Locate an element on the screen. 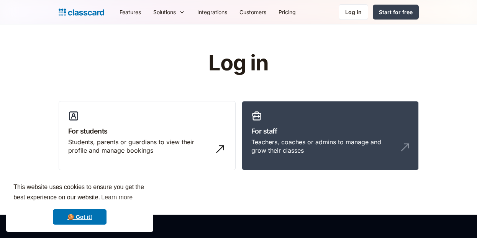 This screenshot has width=477, height=238. a: dismiss cookie message is located at coordinates (80, 217).